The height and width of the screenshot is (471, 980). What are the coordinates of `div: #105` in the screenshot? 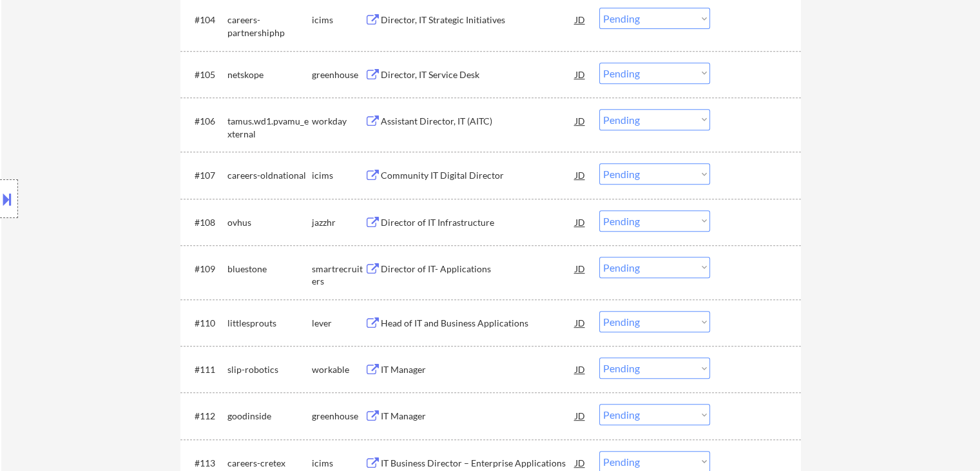 It's located at (206, 75).